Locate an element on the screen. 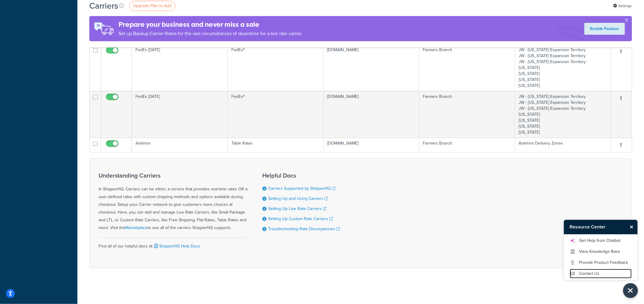  a: Setting Up Custom Rate Carriers is located at coordinates (300, 218).